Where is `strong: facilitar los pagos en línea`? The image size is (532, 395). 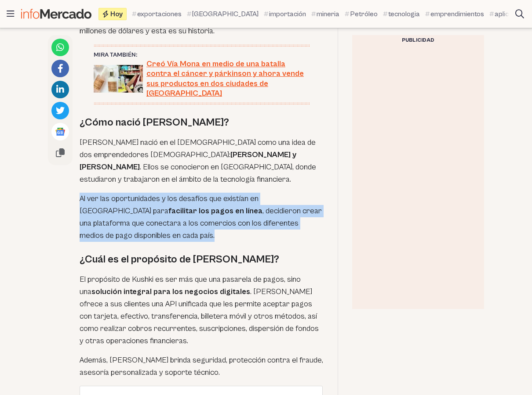
strong: facilitar los pagos en línea is located at coordinates (215, 211).